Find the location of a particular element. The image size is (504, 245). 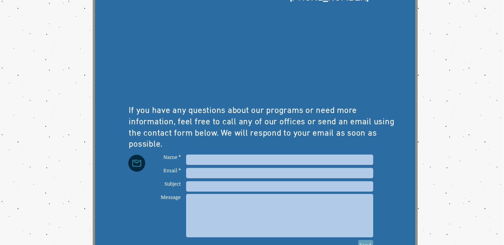

span: Subject is located at coordinates (173, 184).